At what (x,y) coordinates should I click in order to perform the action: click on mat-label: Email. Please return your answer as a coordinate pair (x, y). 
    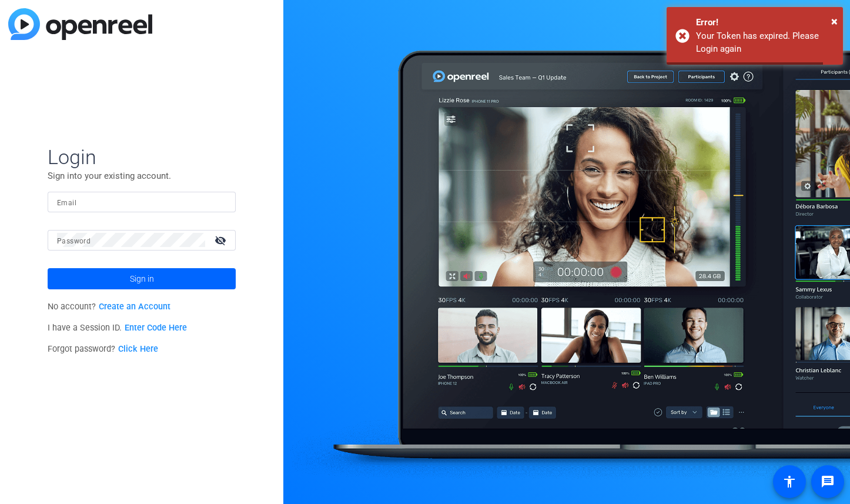
    Looking at the image, I should click on (66, 203).